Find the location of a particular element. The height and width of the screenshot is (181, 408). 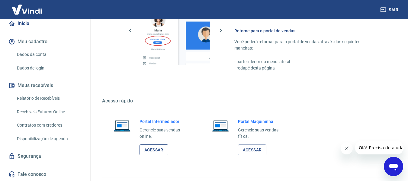

a: Recebíveis Futuros Online is located at coordinates (49, 112).